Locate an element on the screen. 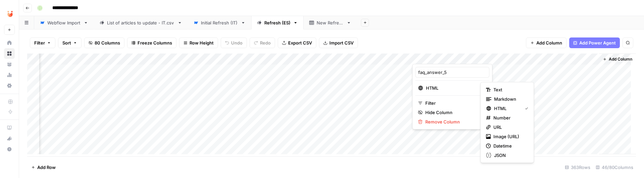 The width and height of the screenshot is (644, 178). span: URL is located at coordinates (509, 127).